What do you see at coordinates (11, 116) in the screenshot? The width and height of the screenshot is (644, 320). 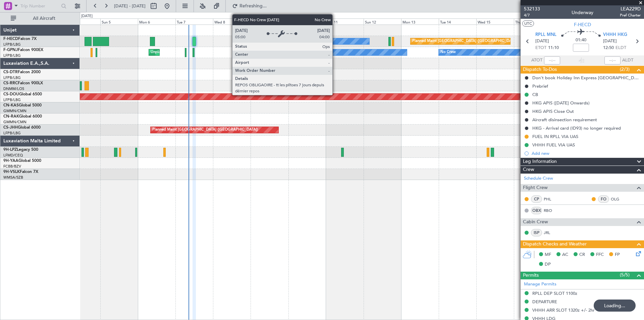 I see `span: CN-RAK` at bounding box center [11, 116].